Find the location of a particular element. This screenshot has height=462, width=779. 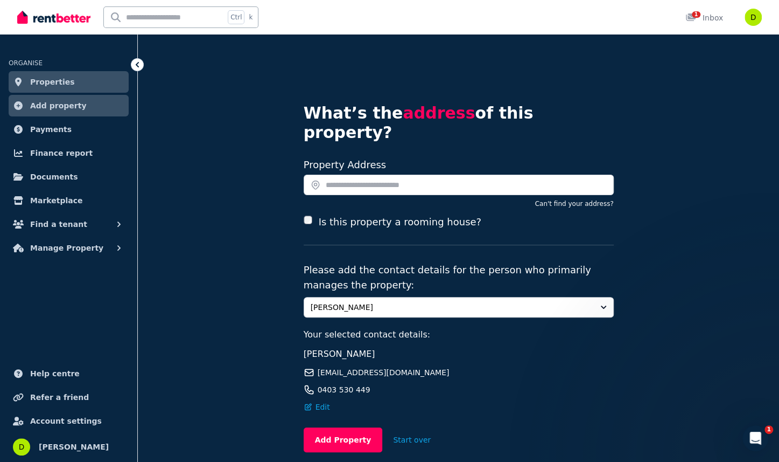

a: Payments is located at coordinates (68, 129).